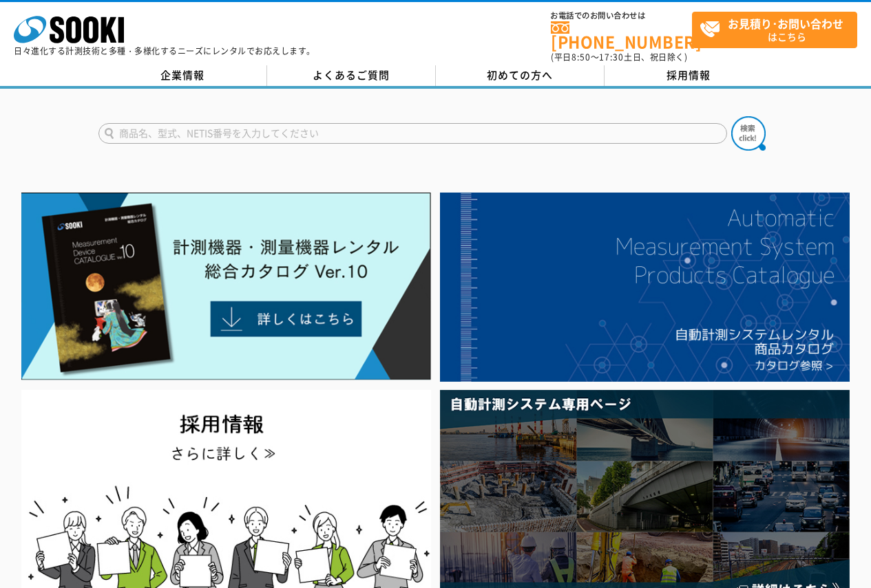 This screenshot has width=871, height=588. I want to click on img: Catalog Ver10, so click(226, 286).